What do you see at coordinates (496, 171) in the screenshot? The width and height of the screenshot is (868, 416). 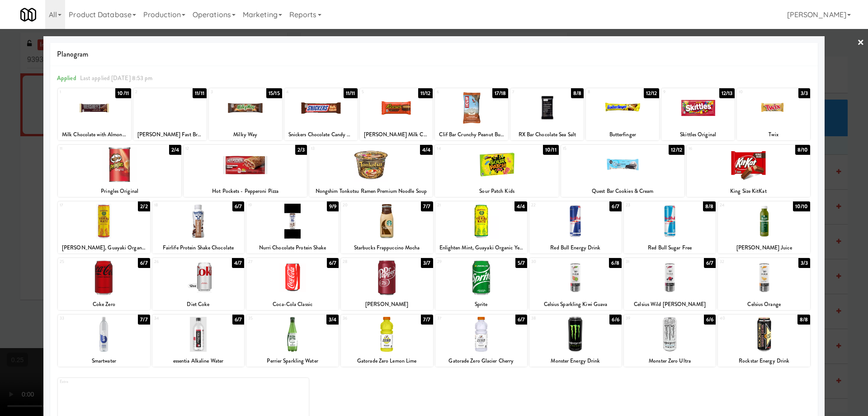 I see `div: 1410/11Sour Patch Kids` at bounding box center [496, 171].